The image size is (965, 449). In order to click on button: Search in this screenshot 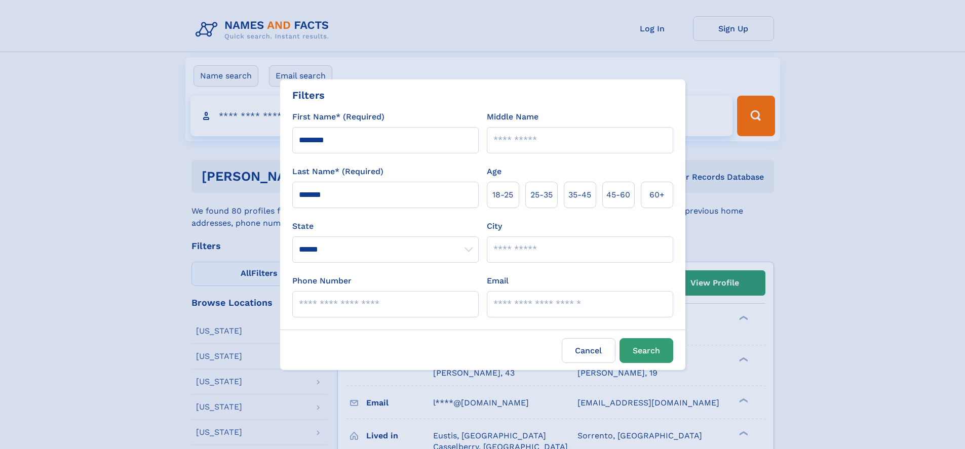, I will do `click(646, 350)`.